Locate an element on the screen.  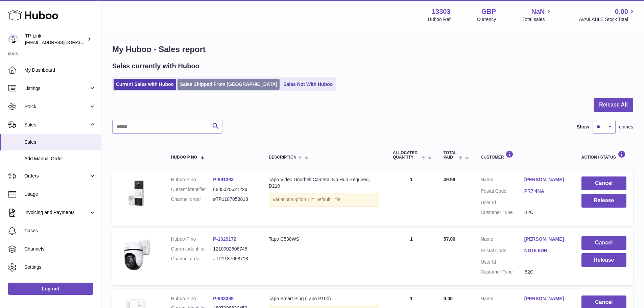
span: My Dashboard is located at coordinates (60, 70).